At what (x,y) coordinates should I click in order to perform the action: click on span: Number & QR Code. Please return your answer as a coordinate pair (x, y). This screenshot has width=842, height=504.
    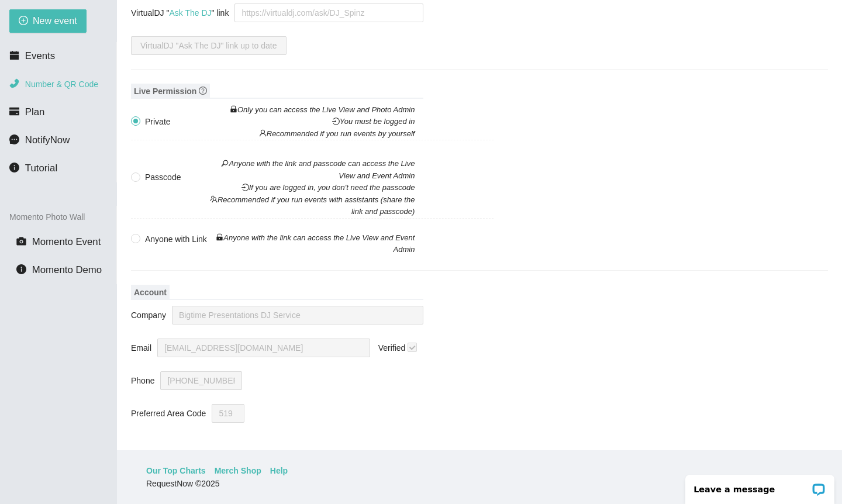
    Looking at the image, I should click on (61, 84).